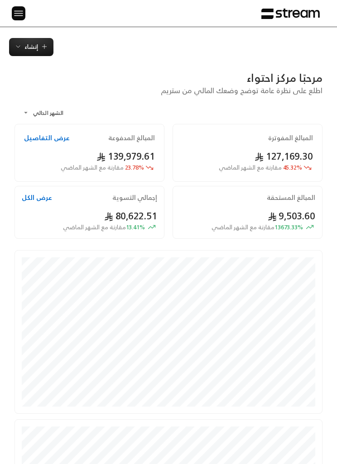 Image resolution: width=337 pixels, height=464 pixels. I want to click on span: 45.32 %, so click(260, 167).